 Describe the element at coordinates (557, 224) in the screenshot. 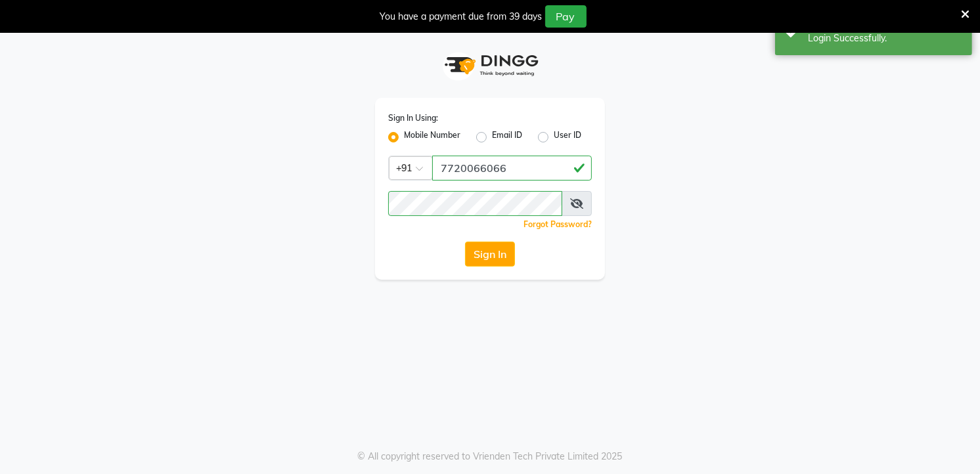

I see `a: Forgot Password?` at that location.